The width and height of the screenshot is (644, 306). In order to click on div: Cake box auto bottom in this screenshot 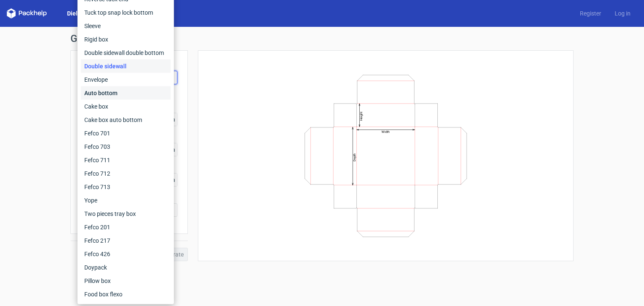, I will do `click(126, 120)`.